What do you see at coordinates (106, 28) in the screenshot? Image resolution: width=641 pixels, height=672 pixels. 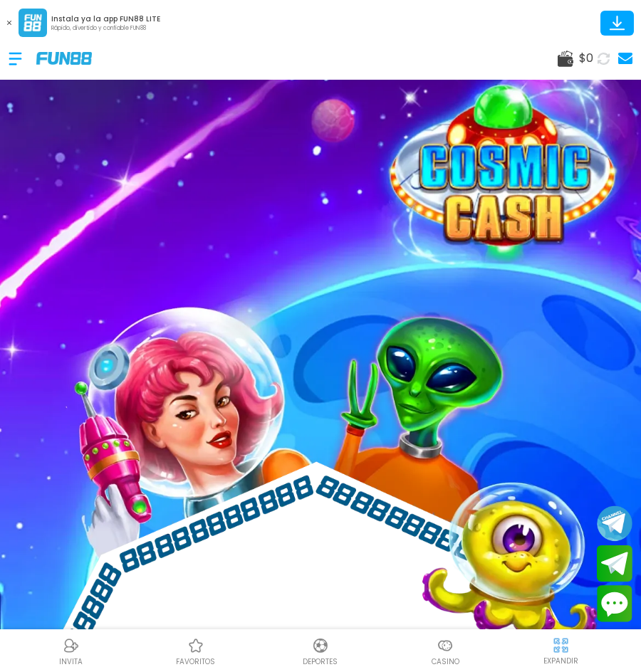 I see `p: Rápido, divertido y confiable FUN88` at bounding box center [106, 28].